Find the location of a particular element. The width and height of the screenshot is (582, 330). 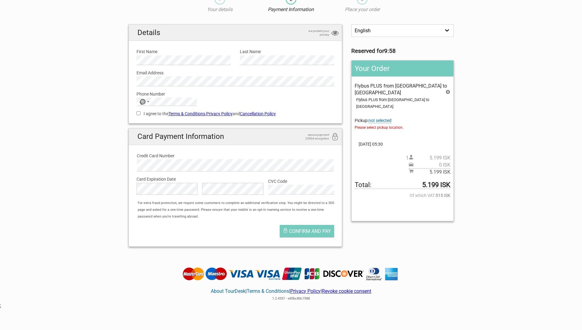

span: 1 person(s) is located at coordinates (428, 158).